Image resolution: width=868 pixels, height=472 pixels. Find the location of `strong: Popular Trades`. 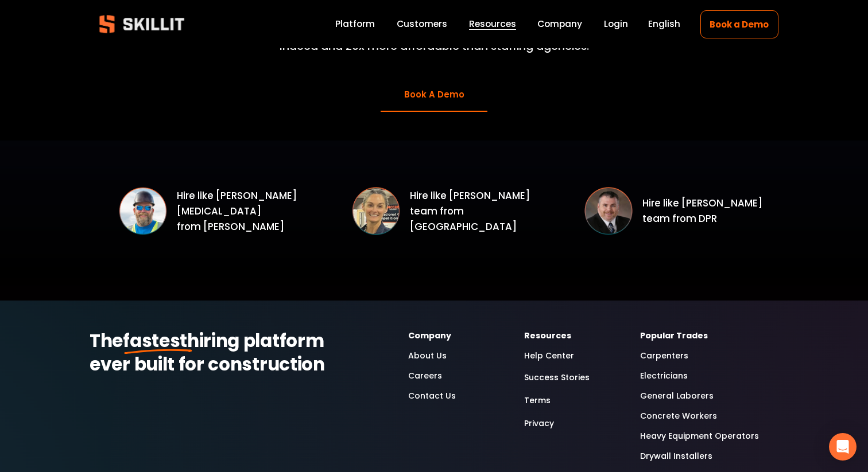

strong: Popular Trades is located at coordinates (674, 335).